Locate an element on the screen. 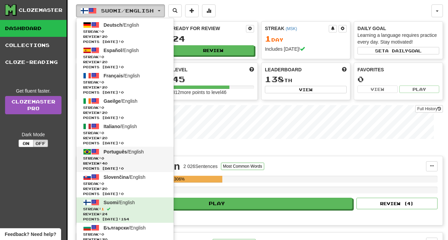 The image size is (448, 240). span: This week in points, UTC is located at coordinates (345, 70).